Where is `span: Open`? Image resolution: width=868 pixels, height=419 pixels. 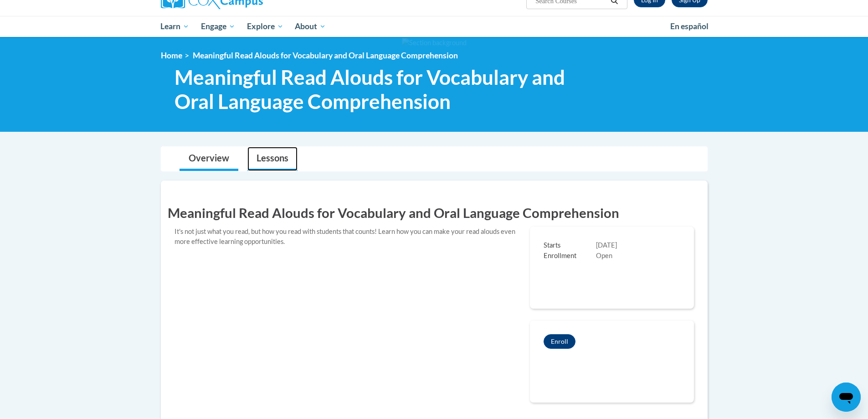
span: Open is located at coordinates (604, 256).